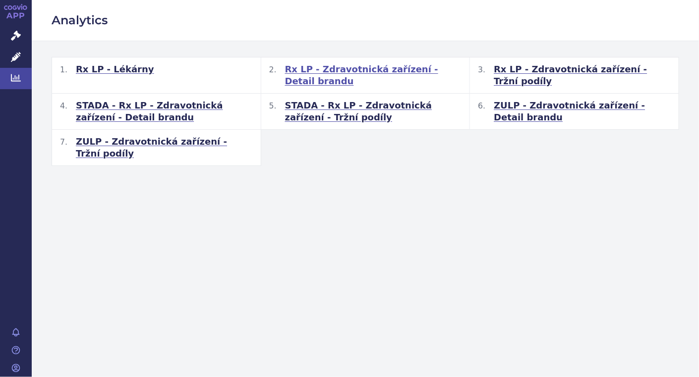 The image size is (699, 377). I want to click on span: ZULP - Zdravotnická zařízení - Detail brandu, so click(582, 112).